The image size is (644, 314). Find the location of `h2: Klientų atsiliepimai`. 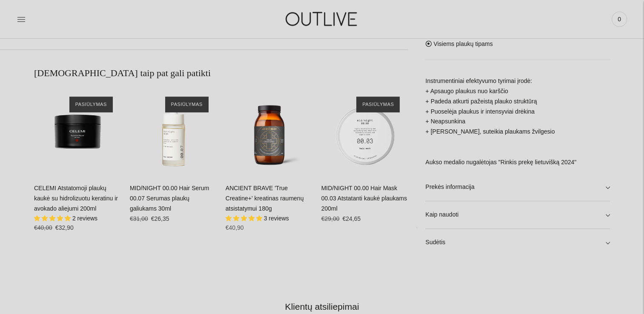

h2: Klientų atsiliepimai is located at coordinates (322, 306).